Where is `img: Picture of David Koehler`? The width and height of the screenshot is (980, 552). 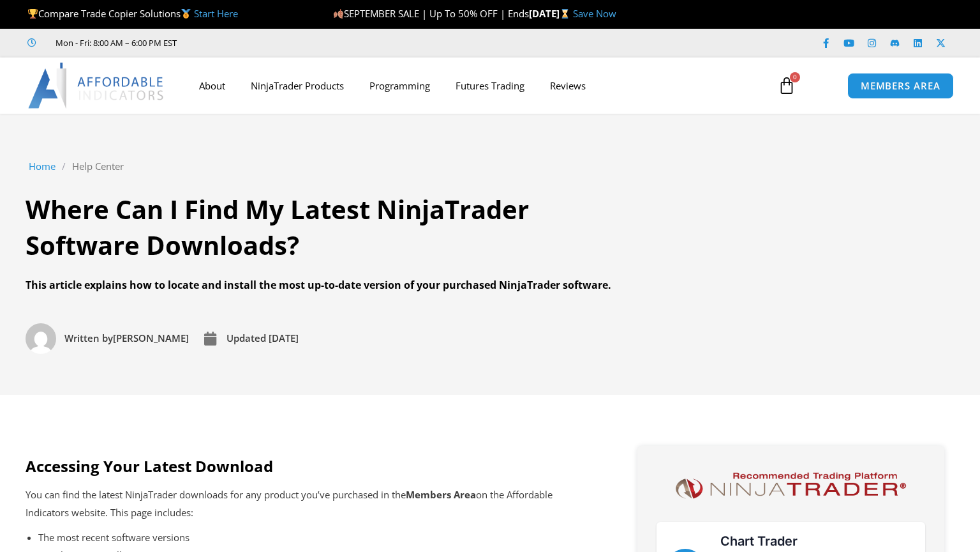
img: Picture of David Koehler is located at coordinates (41, 338).